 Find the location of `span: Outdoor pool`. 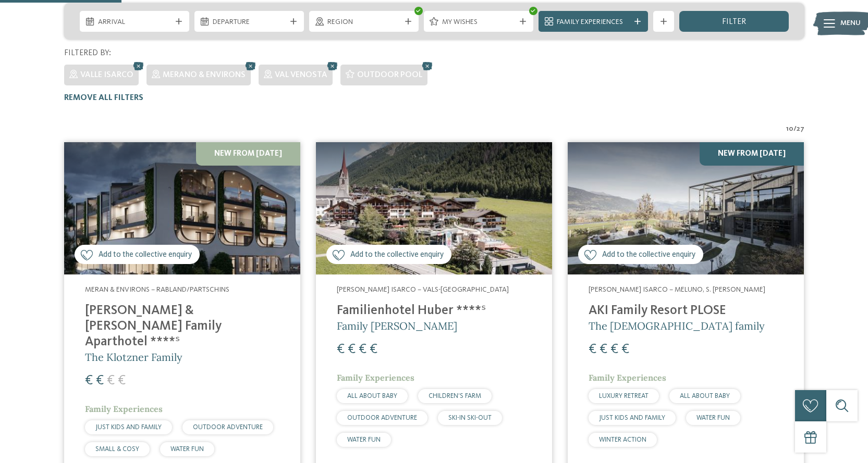

span: Outdoor pool is located at coordinates (389, 75).